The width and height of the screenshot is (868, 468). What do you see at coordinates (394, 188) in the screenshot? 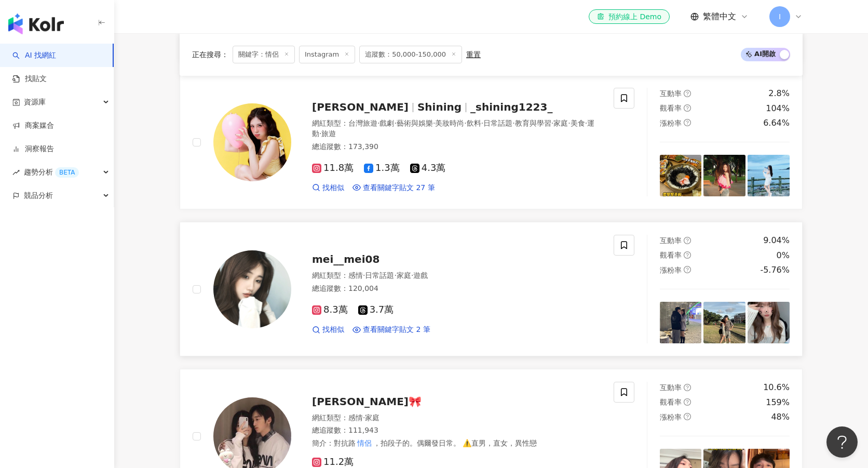
I see `a: 查看關鍵字貼文 27 筆` at bounding box center [394, 188].